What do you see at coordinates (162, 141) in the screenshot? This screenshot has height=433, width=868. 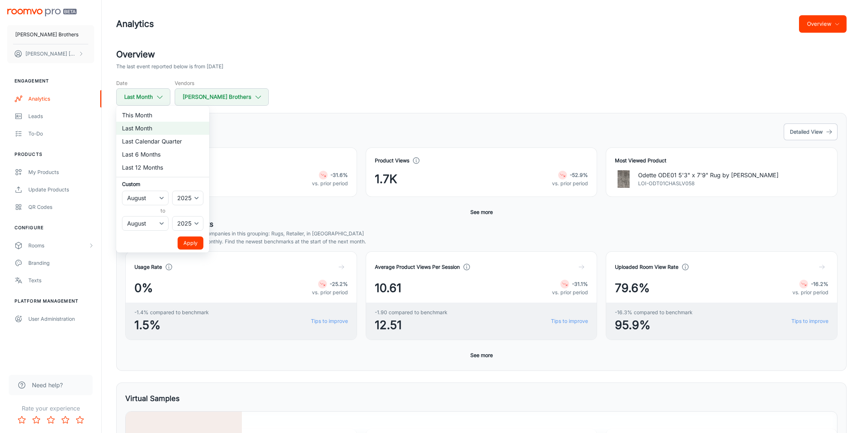 I see `li: Last Calendar Quarter` at bounding box center [162, 141].